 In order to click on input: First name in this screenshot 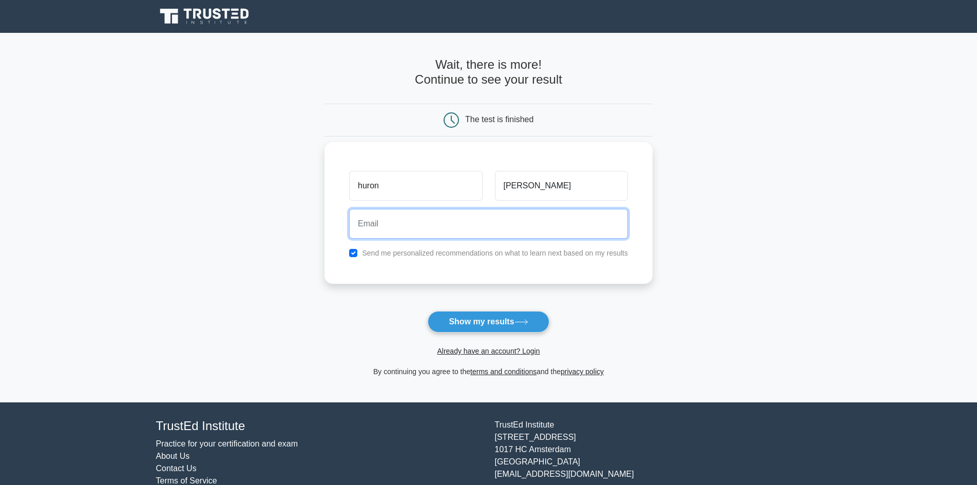, I will do `click(415, 186)`.